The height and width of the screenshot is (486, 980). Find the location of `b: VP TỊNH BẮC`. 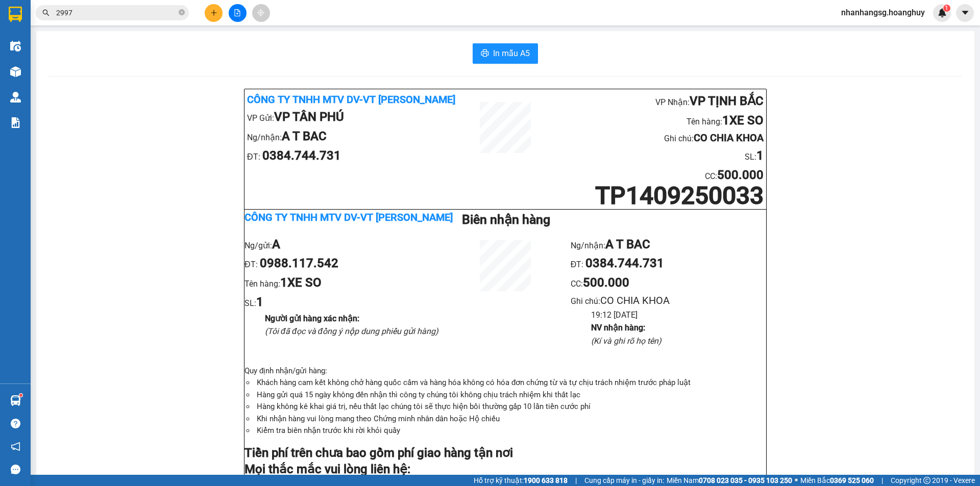

b: VP TỊNH BẮC is located at coordinates (726, 101).